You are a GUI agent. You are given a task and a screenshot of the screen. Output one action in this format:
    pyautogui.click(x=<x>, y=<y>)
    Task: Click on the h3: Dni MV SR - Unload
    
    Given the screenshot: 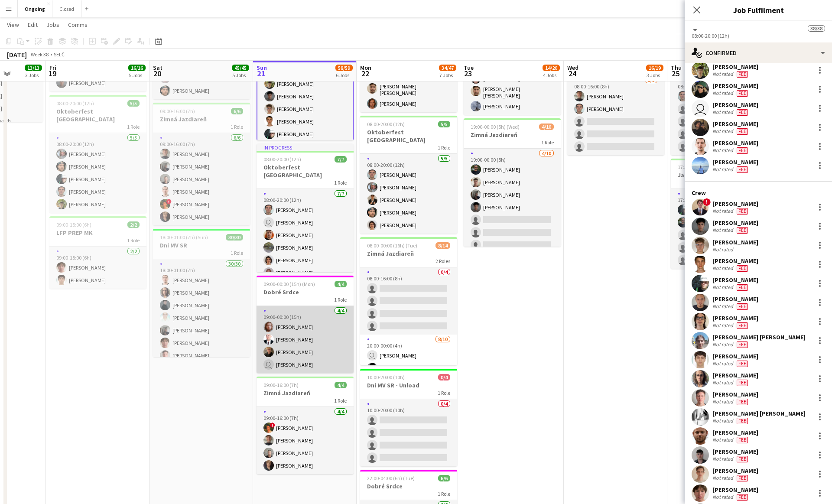 What is the action you would take?
    pyautogui.click(x=408, y=385)
    